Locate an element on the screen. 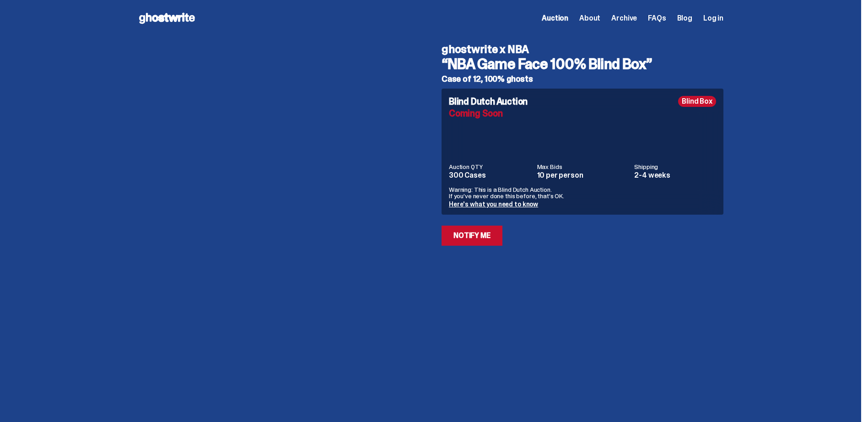  dt: Shipping is located at coordinates (675, 167).